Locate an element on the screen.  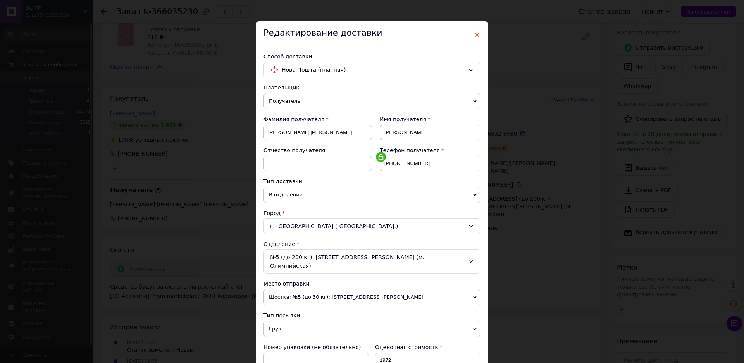
input: +380 is located at coordinates (430, 163).